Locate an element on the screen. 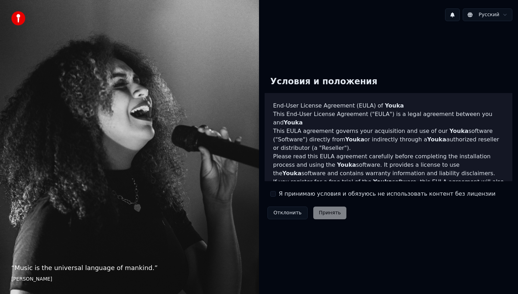  h3: End-User License Agreement (EULA) of is located at coordinates (388, 106).